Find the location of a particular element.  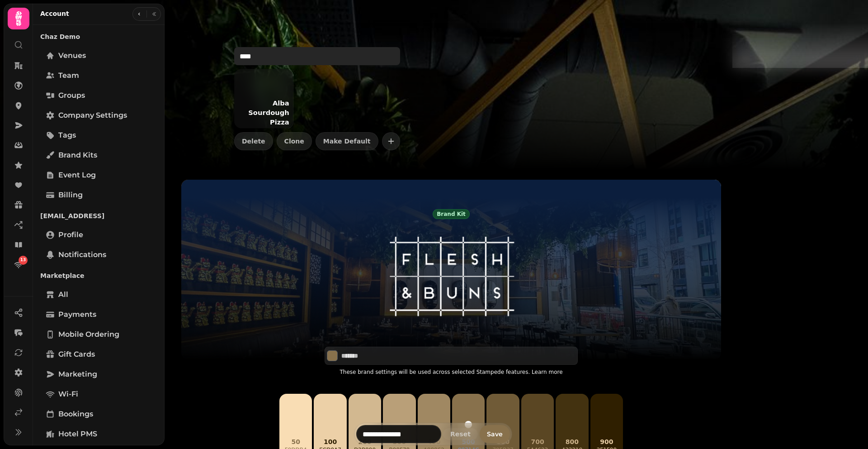

a: Notifications is located at coordinates (98, 255).